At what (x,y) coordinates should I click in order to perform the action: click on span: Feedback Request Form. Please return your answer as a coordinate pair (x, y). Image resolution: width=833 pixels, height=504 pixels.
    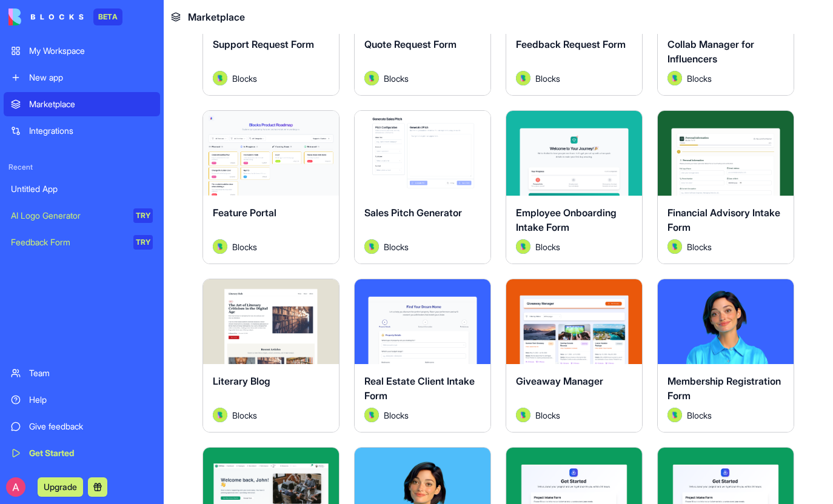
    Looking at the image, I should click on (570, 44).